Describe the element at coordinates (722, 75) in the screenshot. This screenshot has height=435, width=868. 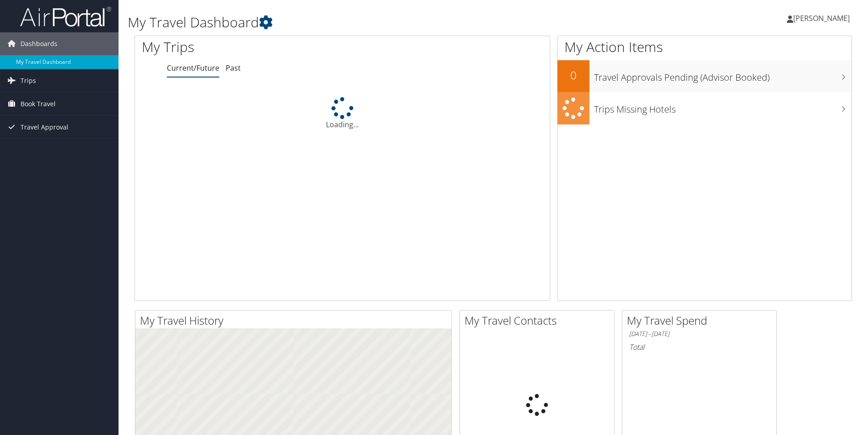
I see `h3: Travel Approvals Pending (Advisor Booked)` at that location.